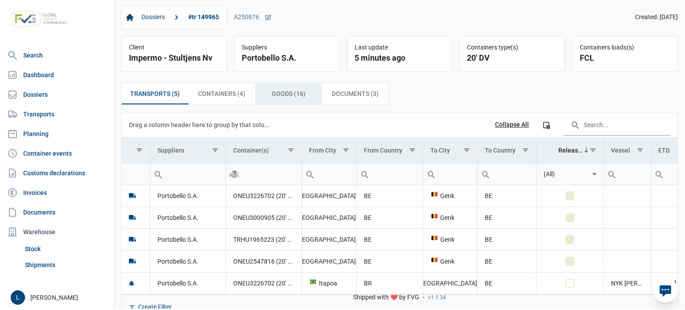 The image size is (685, 310). What do you see at coordinates (512, 125) in the screenshot?
I see `div: Collapse All` at bounding box center [512, 125].